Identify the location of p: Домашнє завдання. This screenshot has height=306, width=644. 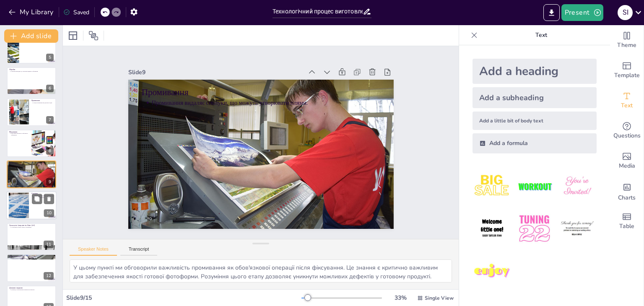
(32, 287).